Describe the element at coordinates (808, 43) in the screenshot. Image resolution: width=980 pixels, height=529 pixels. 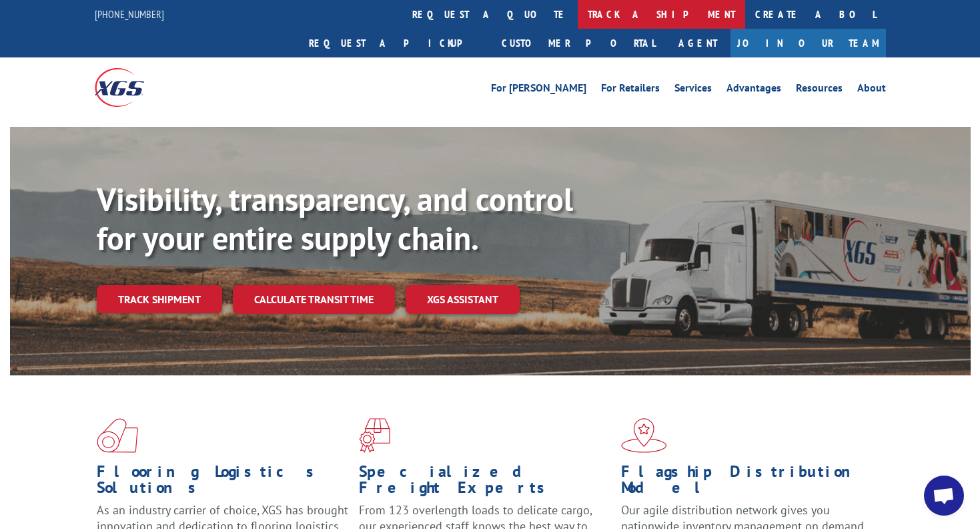
I see `a: Join Our Team` at that location.